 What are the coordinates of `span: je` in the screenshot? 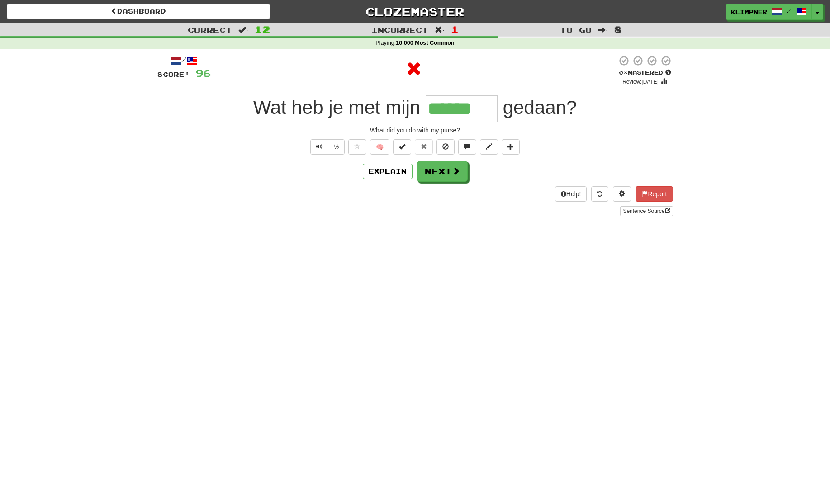 It's located at (335, 108).